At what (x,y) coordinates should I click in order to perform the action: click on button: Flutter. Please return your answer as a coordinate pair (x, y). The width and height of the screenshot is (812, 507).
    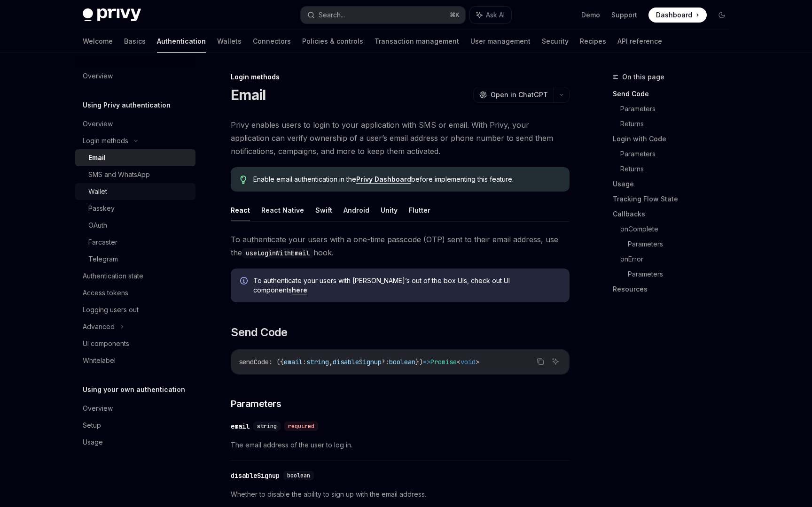
    Looking at the image, I should click on (420, 210).